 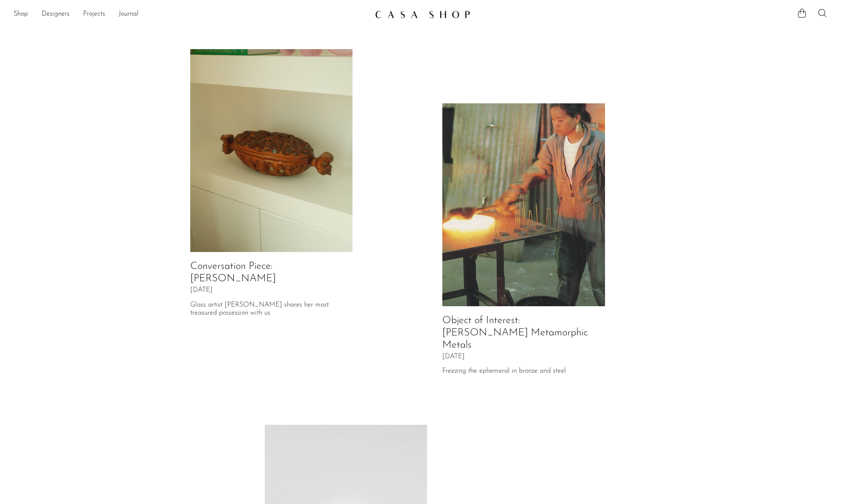 I want to click on a: Journal, so click(x=128, y=14).